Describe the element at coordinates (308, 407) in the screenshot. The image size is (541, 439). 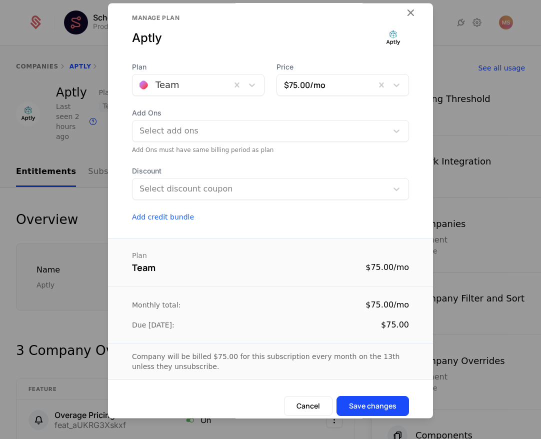
I see `button: Cancel` at that location.